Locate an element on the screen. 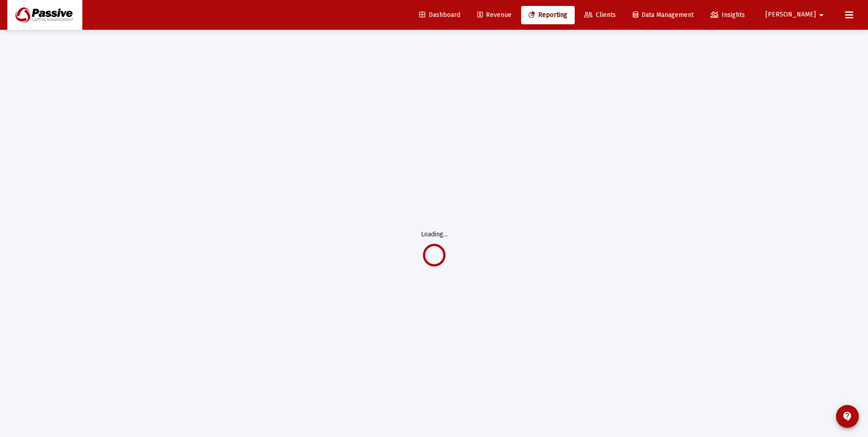 Image resolution: width=868 pixels, height=437 pixels. span: Data Management is located at coordinates (663, 15).